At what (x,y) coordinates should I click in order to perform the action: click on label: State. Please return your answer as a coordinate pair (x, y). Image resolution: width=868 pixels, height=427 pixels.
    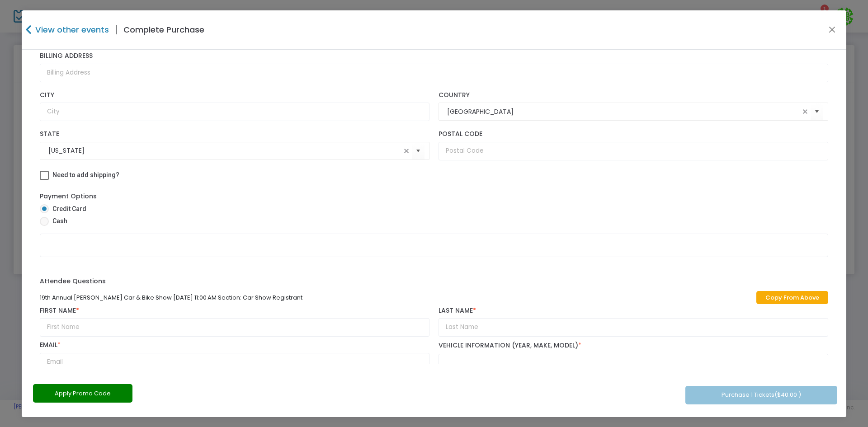
    Looking at the image, I should click on (234, 134).